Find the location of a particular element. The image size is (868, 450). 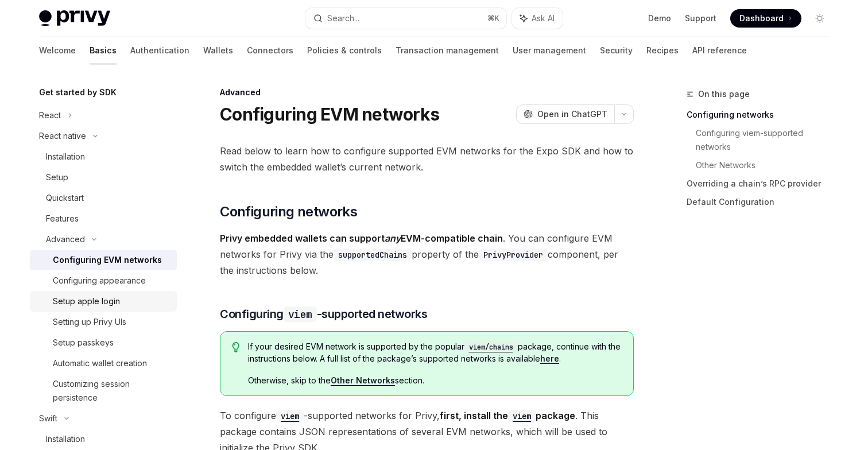

a: Automatic wallet creation is located at coordinates (104, 363).